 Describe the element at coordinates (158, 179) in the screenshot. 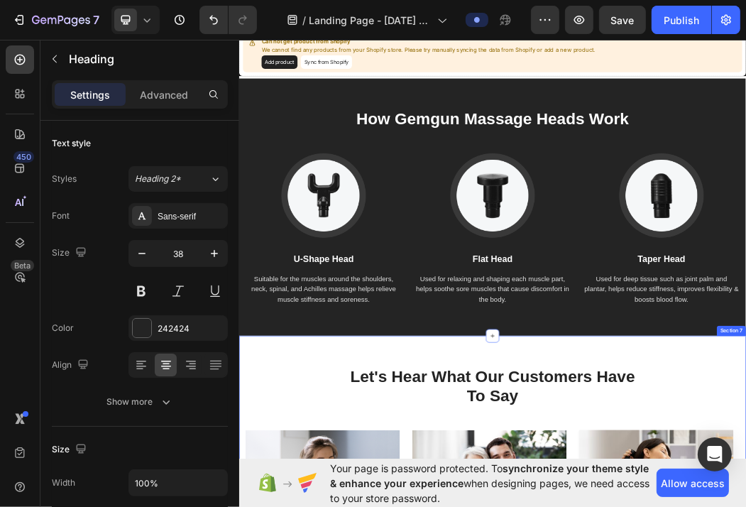

I see `span: Heading 2*` at that location.